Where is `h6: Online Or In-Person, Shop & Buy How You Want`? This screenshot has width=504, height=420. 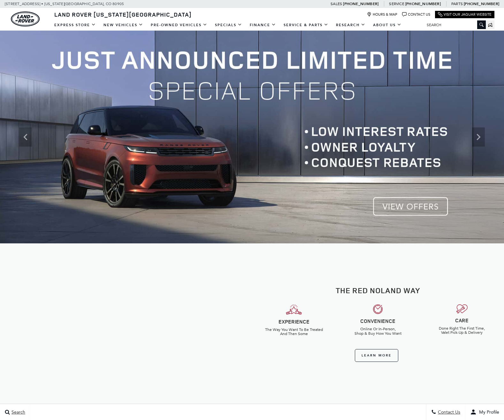
h6: Online Or In-Person, Shop & Buy How You Want is located at coordinates (378, 331).